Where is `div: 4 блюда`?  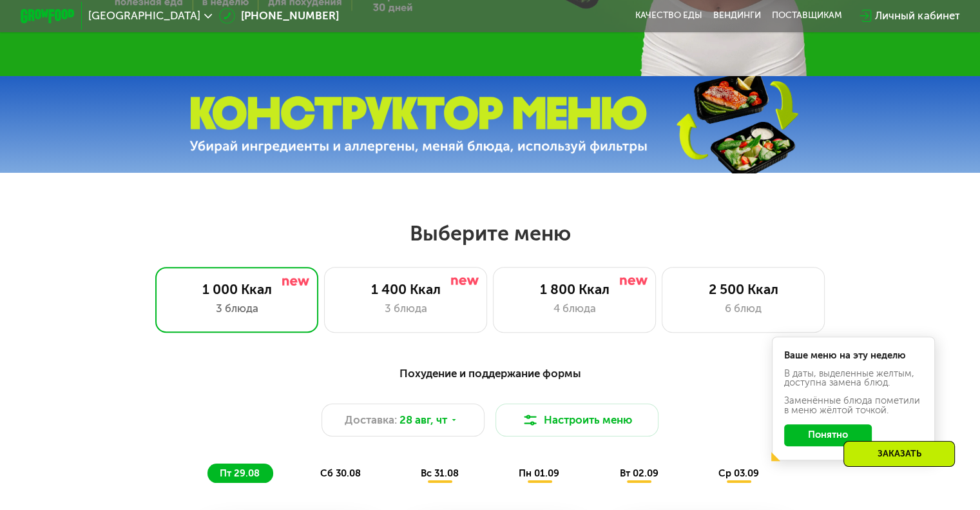 div: 4 блюда is located at coordinates (574, 308).